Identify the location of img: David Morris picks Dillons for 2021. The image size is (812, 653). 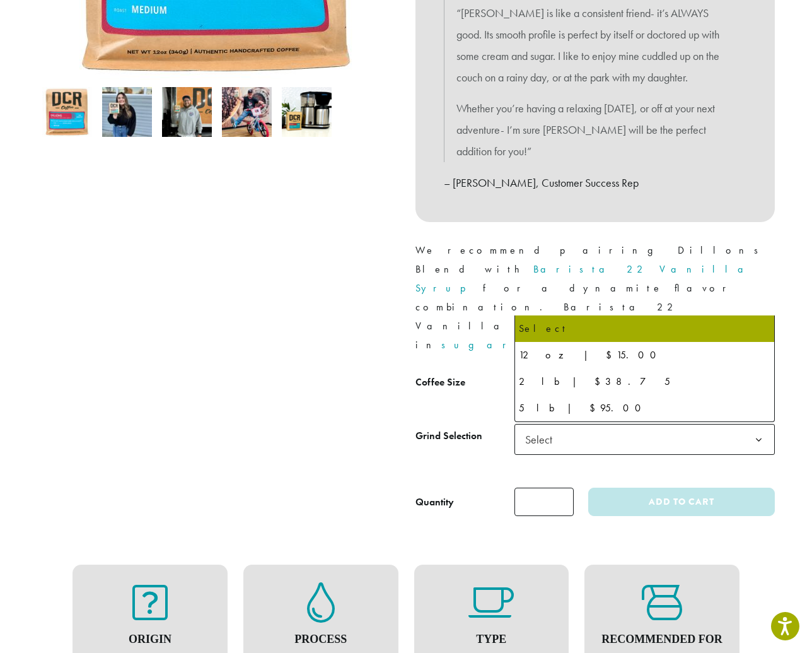
(247, 111).